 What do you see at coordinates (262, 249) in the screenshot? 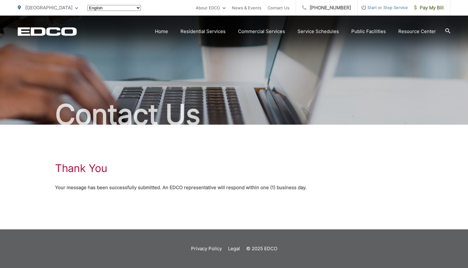
I see `p: © 2025 EDCO` at bounding box center [262, 249].